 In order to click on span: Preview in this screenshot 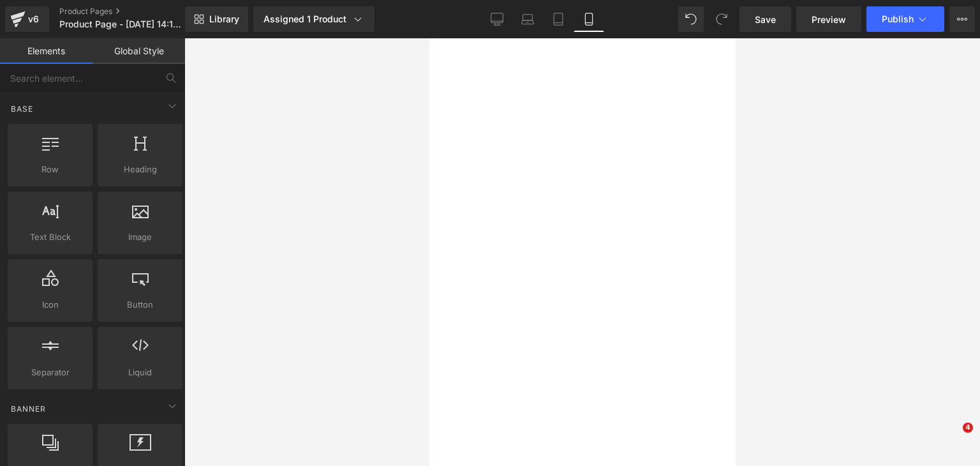, I will do `click(829, 19)`.